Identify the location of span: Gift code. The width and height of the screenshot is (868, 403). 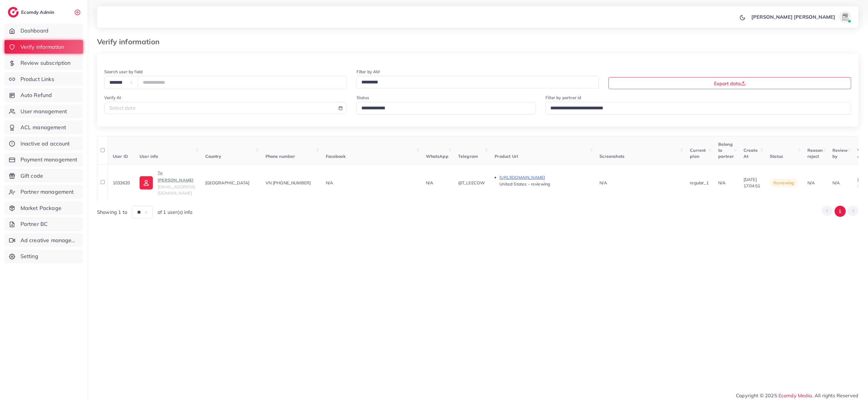
(32, 176).